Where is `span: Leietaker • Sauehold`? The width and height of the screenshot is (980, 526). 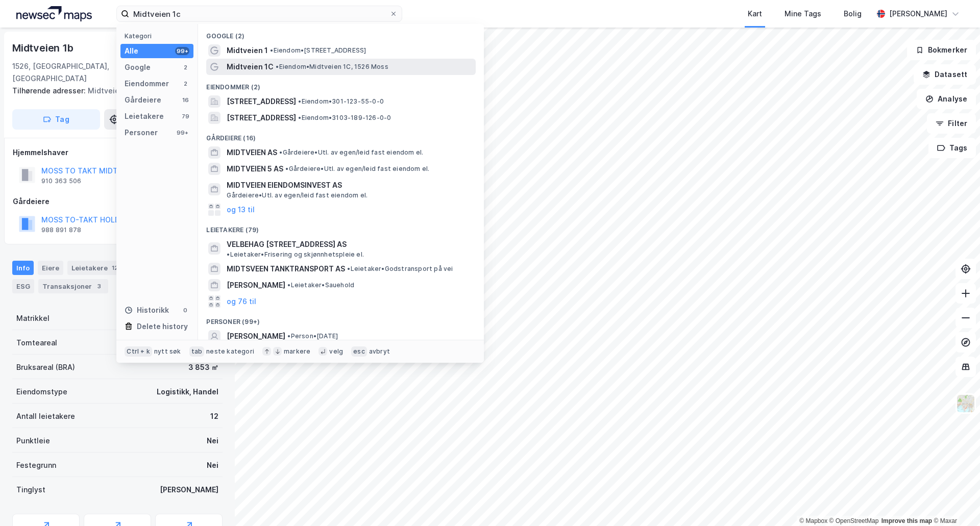
span: Leietaker • Sauehold is located at coordinates (321, 285).